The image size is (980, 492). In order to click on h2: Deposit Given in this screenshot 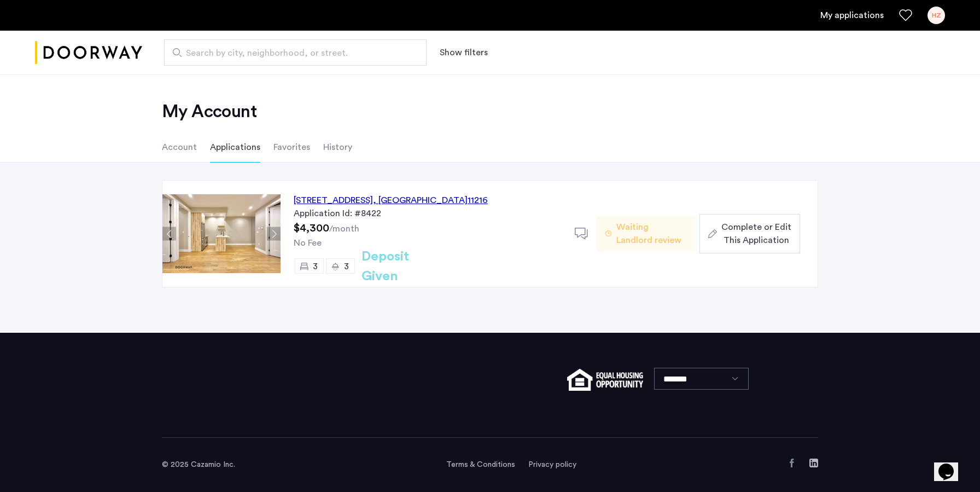, I will do `click(405, 266)`.